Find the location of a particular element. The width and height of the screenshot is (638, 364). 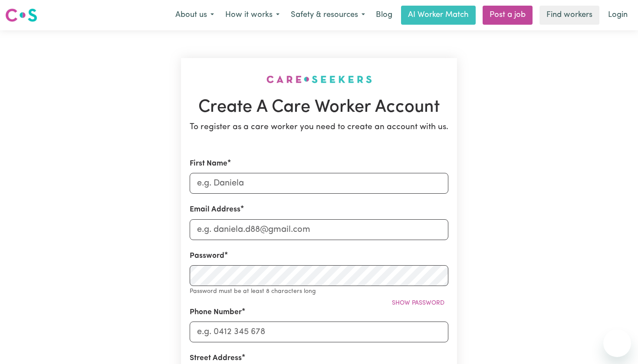

input: e.g. daniela.d88@gmail.com is located at coordinates (319, 230).